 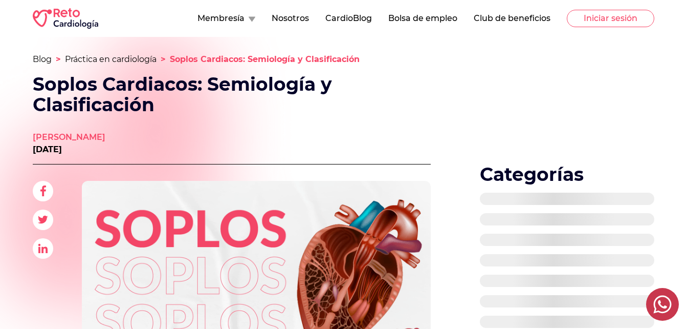 I want to click on a: Bolsa de empleo, so click(x=423, y=18).